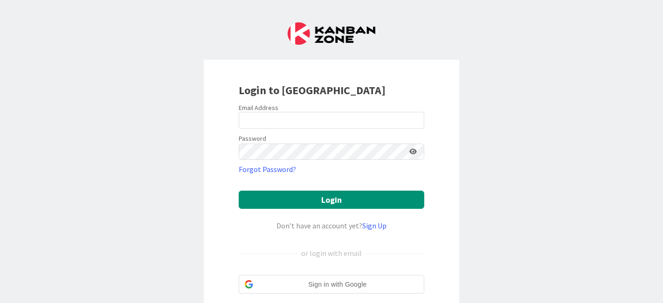  Describe the element at coordinates (267, 169) in the screenshot. I see `a: Forgot Password?` at that location.